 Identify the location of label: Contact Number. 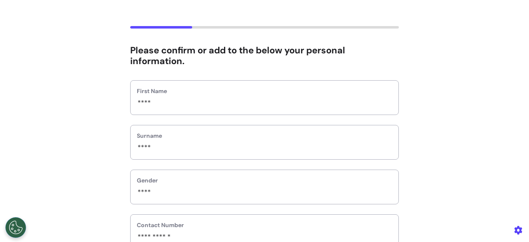
(265, 225).